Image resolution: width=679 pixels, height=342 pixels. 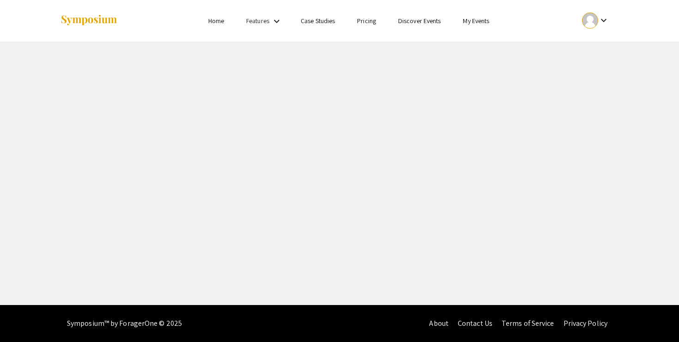 What do you see at coordinates (258, 21) in the screenshot?
I see `a: Features` at bounding box center [258, 21].